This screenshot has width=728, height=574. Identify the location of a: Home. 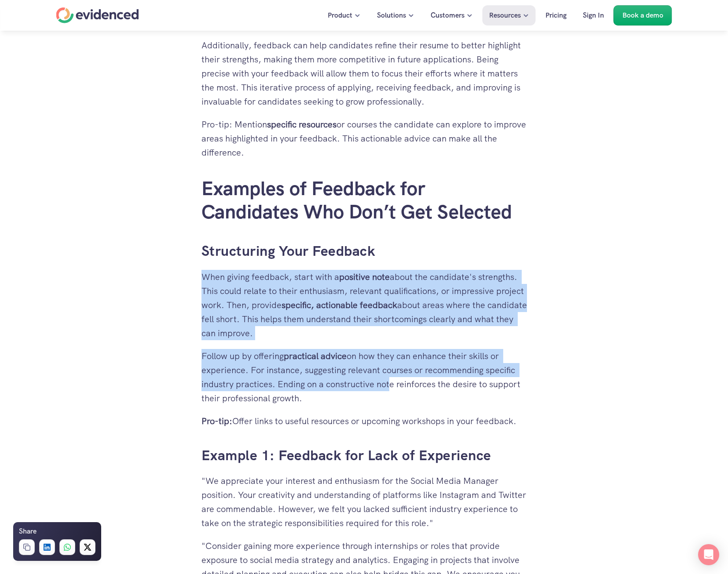
(98, 15).